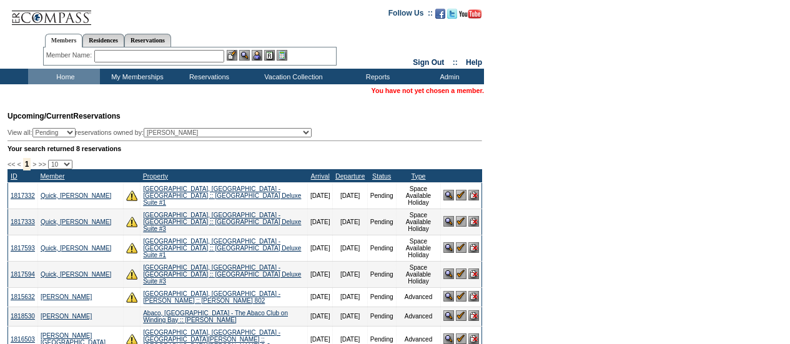  What do you see at coordinates (320, 176) in the screenshot?
I see `a: Arrival` at bounding box center [320, 176].